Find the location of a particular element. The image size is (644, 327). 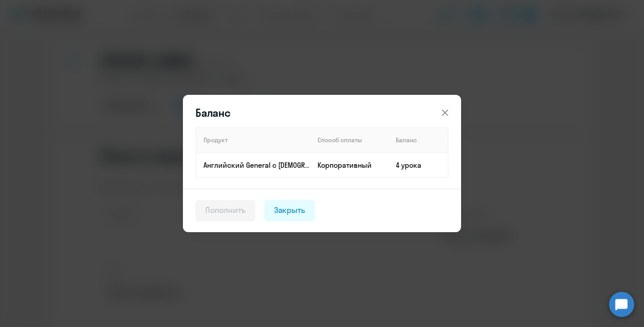

button: Закрыть is located at coordinates (290, 211).